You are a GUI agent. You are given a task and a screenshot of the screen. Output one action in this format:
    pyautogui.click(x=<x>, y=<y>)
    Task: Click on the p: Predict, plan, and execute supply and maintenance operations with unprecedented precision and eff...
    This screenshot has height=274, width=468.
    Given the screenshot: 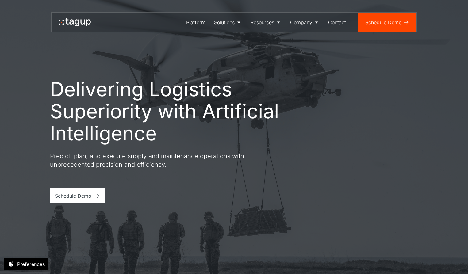 What is the action you would take?
    pyautogui.click(x=160, y=160)
    